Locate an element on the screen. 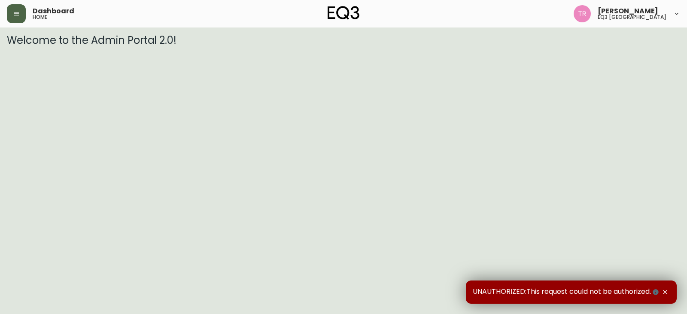  img: 214b9049a7c64896e5c13e8f38ff7a87 is located at coordinates (582, 14).